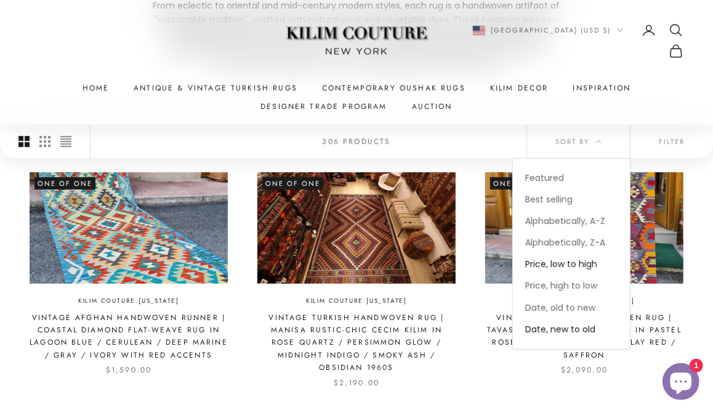 The width and height of the screenshot is (713, 413). I want to click on a: Vintage Afghan Handwoven Runner | Coastal Diamond Flat-Weave Rug in Lagoon Blue / Cerulean / Deep..., so click(129, 337).